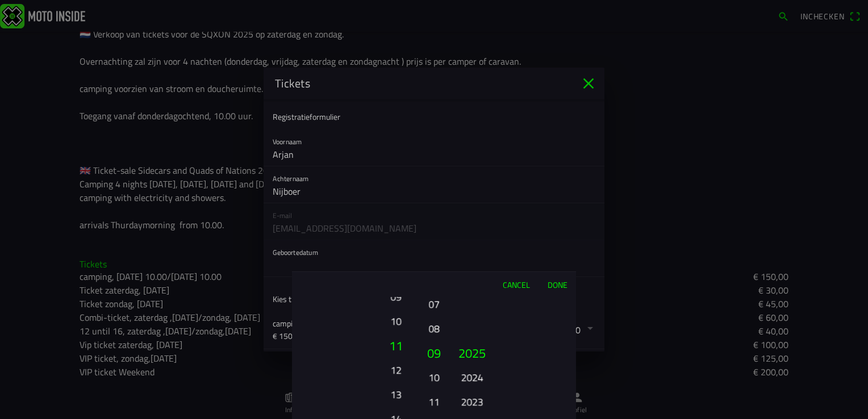 The width and height of the screenshot is (868, 419). What do you see at coordinates (395, 370) in the screenshot?
I see `button: 12` at bounding box center [395, 370].